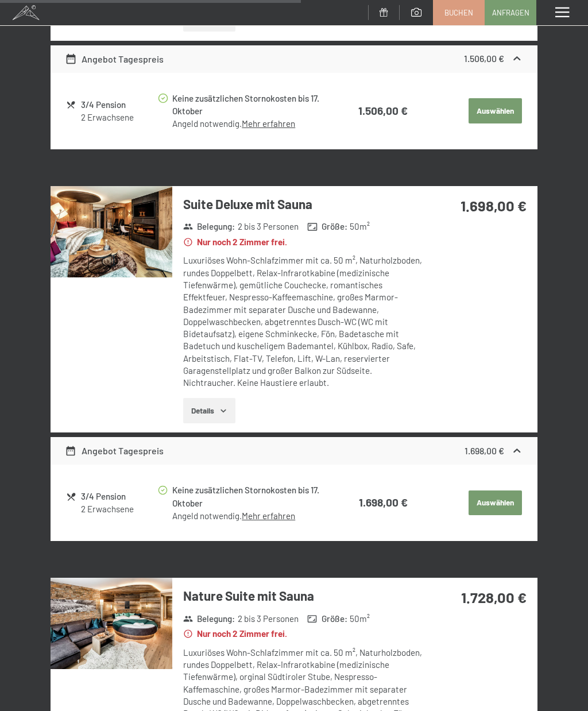 This screenshot has height=711, width=588. What do you see at coordinates (306, 204) in the screenshot?
I see `h3: Suite Deluxe mit Sauna` at bounding box center [306, 204].